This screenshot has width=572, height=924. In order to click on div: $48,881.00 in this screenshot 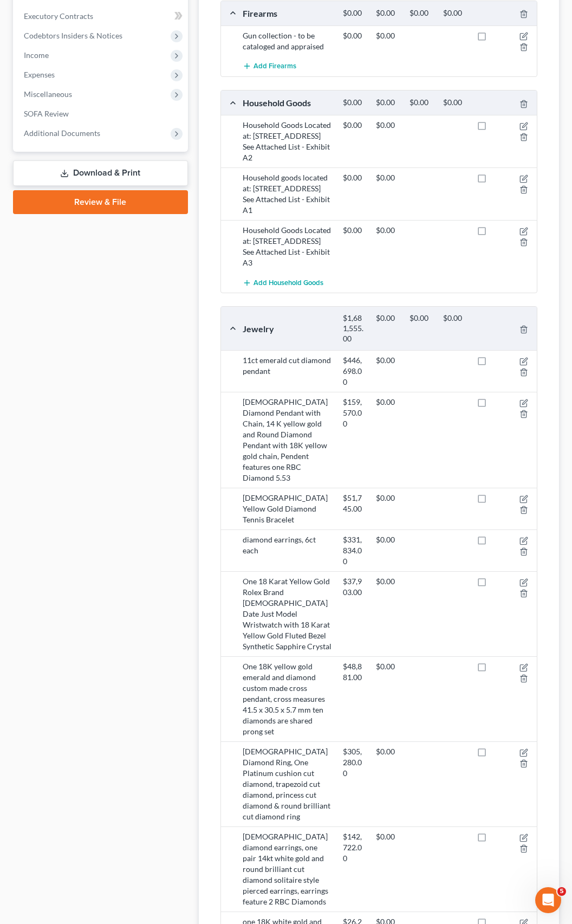, I will do `click(354, 672)`.